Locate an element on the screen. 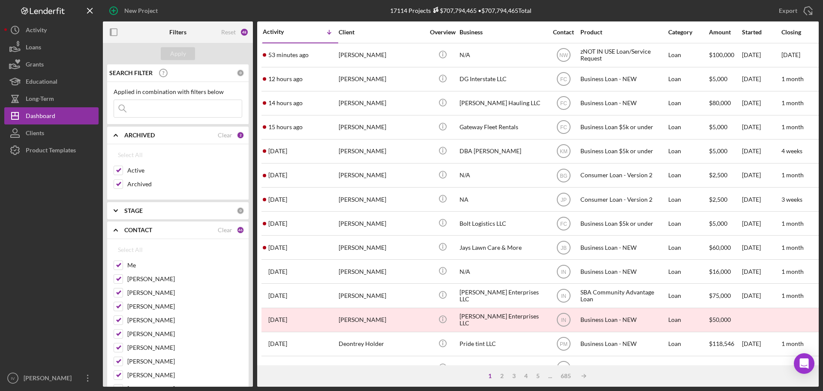  div: NA is located at coordinates (502, 199).